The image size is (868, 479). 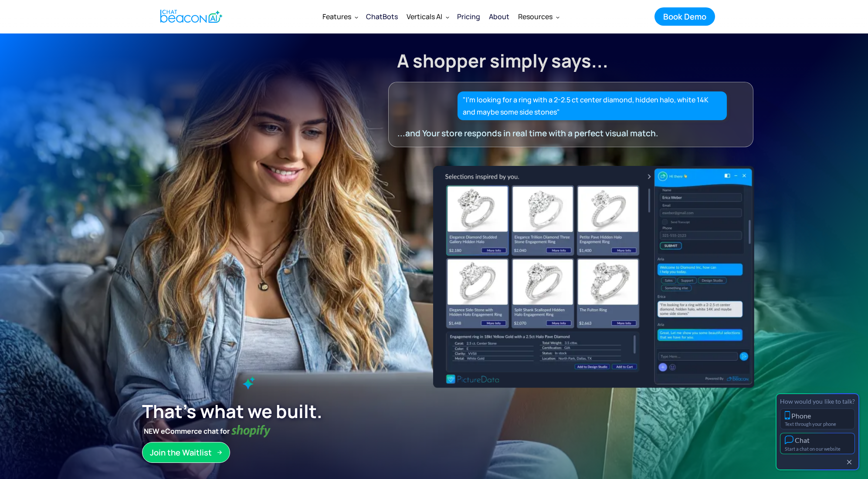 What do you see at coordinates (190, 16) in the screenshot?
I see `a: home` at bounding box center [190, 16].